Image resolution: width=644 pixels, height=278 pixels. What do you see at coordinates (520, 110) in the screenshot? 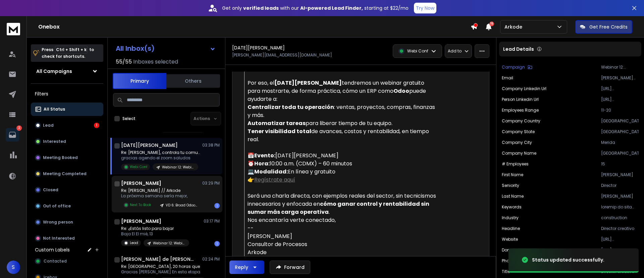
I see `p: Employees Range` at bounding box center [520, 110].